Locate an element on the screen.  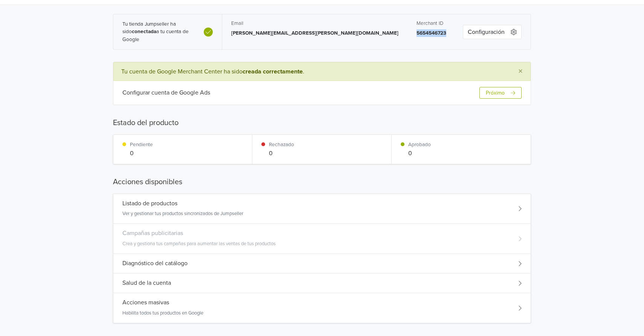
p: Aprobado is located at coordinates (419, 145).